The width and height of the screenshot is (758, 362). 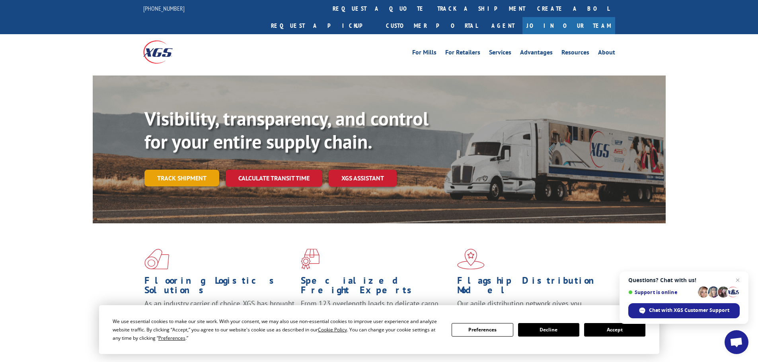 What do you see at coordinates (737, 280) in the screenshot?
I see `span: Close chat` at bounding box center [737, 280].